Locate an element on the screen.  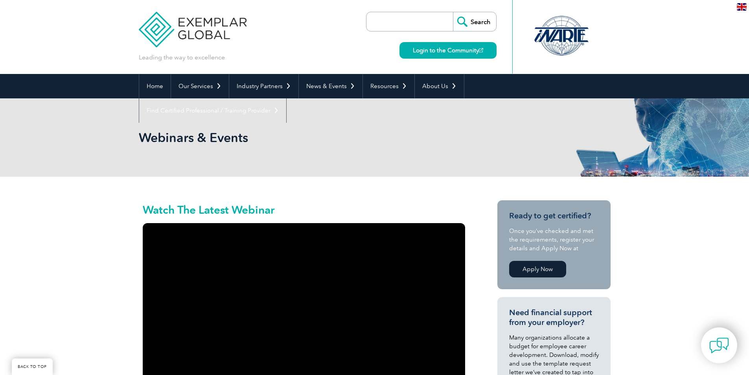
a: Login to the Community is located at coordinates (448, 50).